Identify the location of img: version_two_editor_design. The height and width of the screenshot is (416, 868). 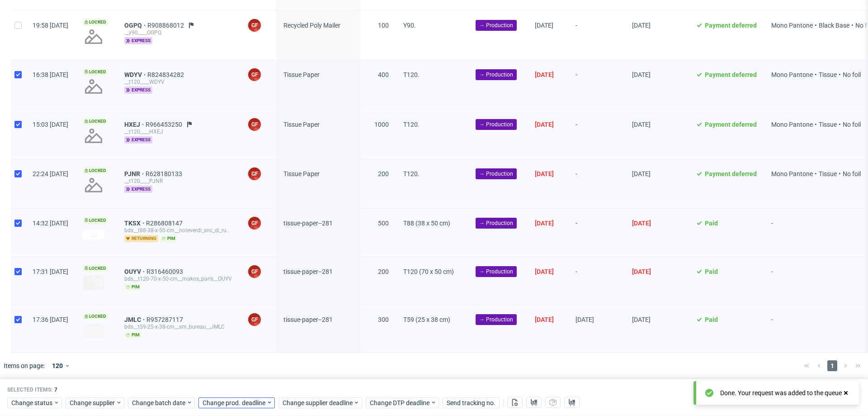
(94, 331).